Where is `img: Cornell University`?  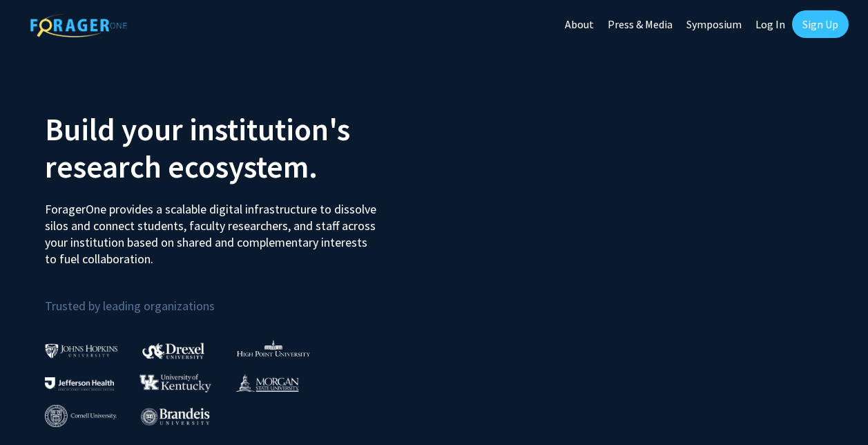
img: Cornell University is located at coordinates (80, 417).